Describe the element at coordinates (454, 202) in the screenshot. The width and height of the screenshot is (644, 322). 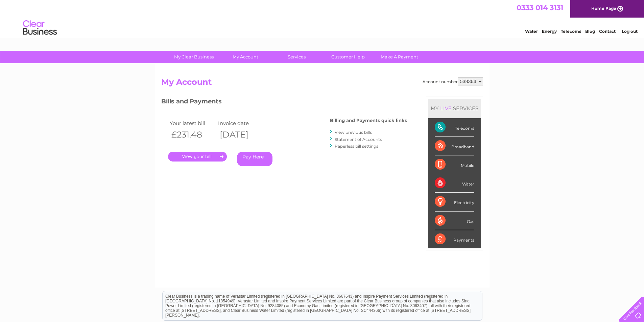
I see `div: Electricity` at that location.